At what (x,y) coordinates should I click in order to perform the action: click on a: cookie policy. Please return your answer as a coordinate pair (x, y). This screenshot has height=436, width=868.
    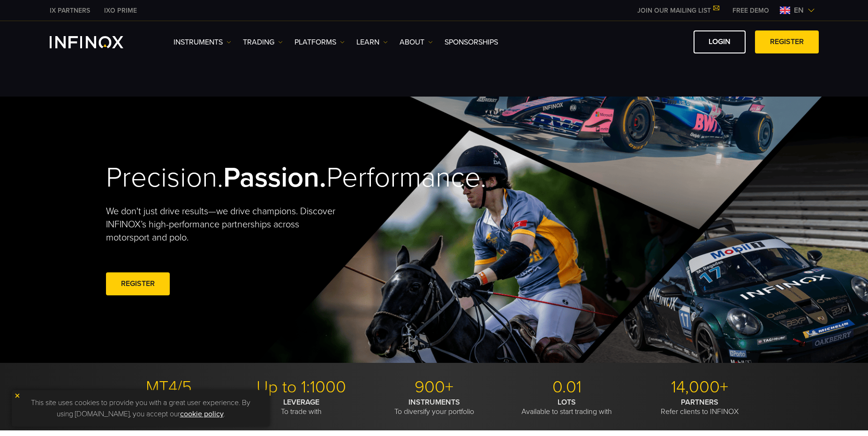
    Looking at the image, I should click on (202, 414).